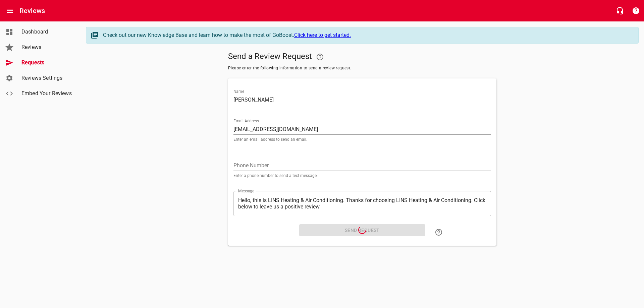 The image size is (644, 308). What do you see at coordinates (363, 139) in the screenshot?
I see `p: Enter an email address to send an email.` at bounding box center [363, 139].